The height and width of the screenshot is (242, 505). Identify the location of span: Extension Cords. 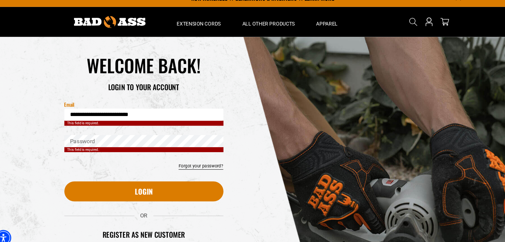
(193, 32).